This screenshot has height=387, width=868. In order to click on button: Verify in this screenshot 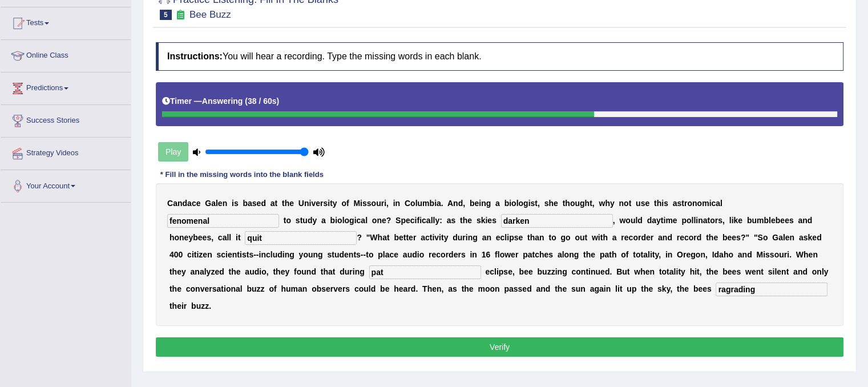, I will do `click(500, 347)`.